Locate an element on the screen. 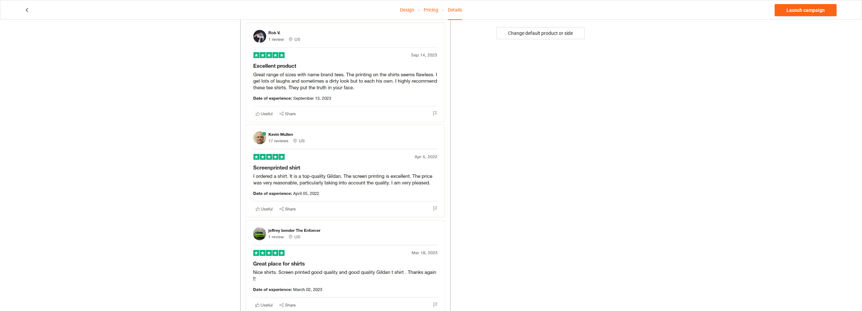  a: Launch campaign is located at coordinates (805, 10).